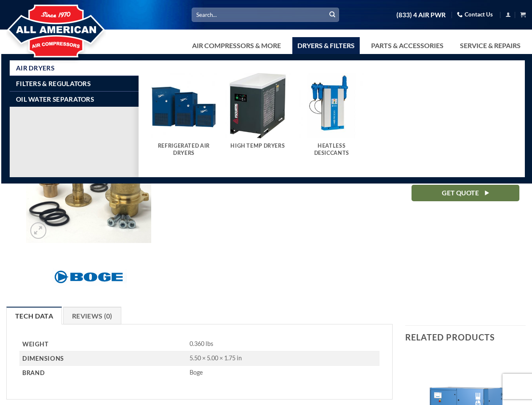 Image resolution: width=532 pixels, height=405 pixels. What do you see at coordinates (283, 344) in the screenshot?
I see `td: 0.360 lbs` at bounding box center [283, 344].